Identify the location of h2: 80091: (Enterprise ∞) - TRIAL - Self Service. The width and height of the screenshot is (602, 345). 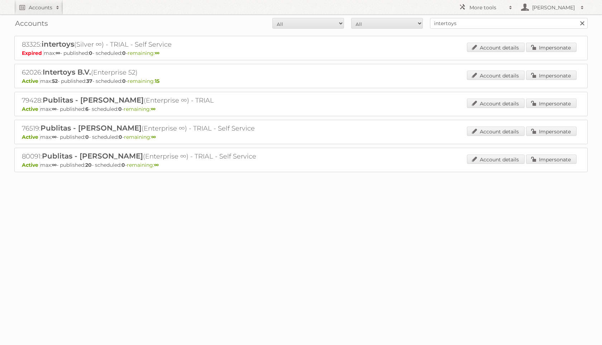
(147, 156).